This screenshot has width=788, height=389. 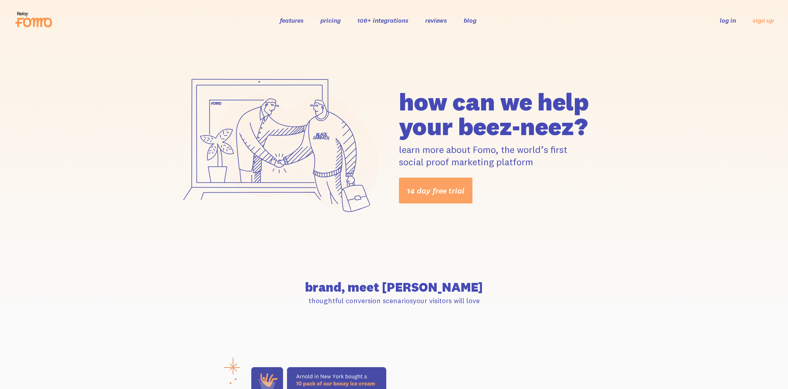 What do you see at coordinates (330, 20) in the screenshot?
I see `a: pricing` at bounding box center [330, 20].